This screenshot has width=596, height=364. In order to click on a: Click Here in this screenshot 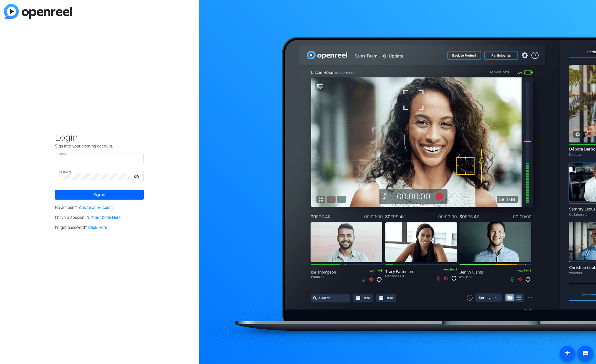, I will do `click(98, 228)`.